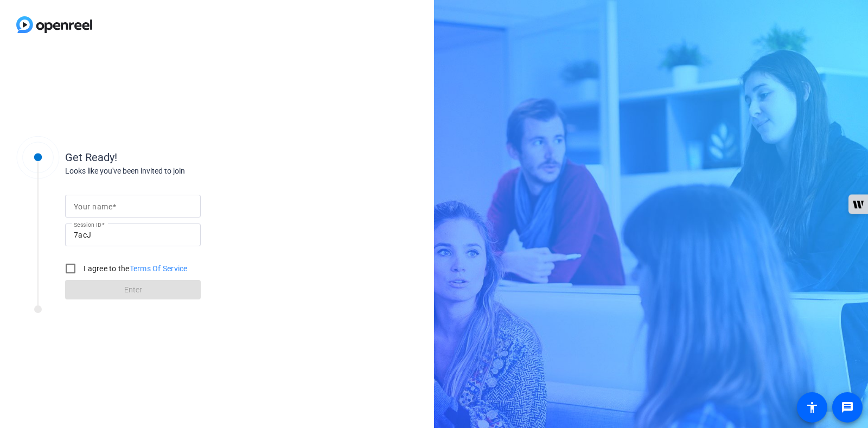  Describe the element at coordinates (173, 171) in the screenshot. I see `div: Looks like you've been invited to join` at that location.